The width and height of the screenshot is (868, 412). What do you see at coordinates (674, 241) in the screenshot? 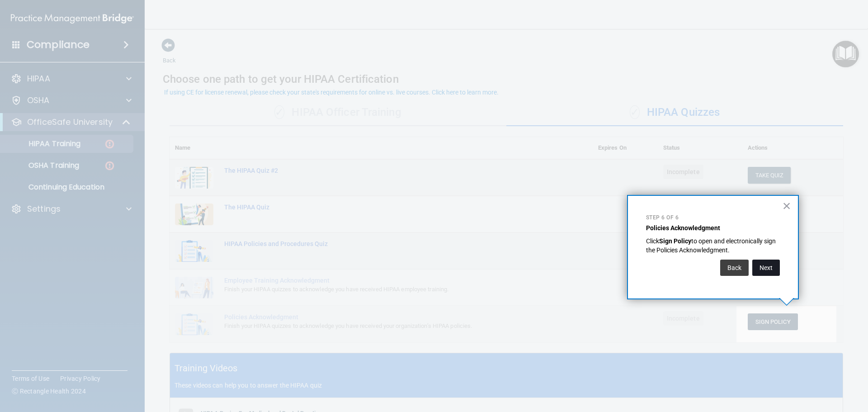
I see `strong: Sign Policy` at bounding box center [674, 241].